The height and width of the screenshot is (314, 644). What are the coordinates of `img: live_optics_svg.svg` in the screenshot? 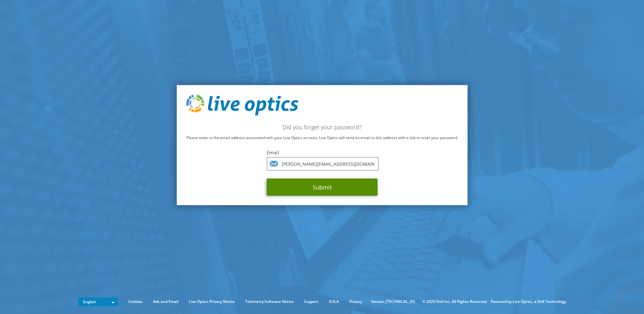 It's located at (242, 105).